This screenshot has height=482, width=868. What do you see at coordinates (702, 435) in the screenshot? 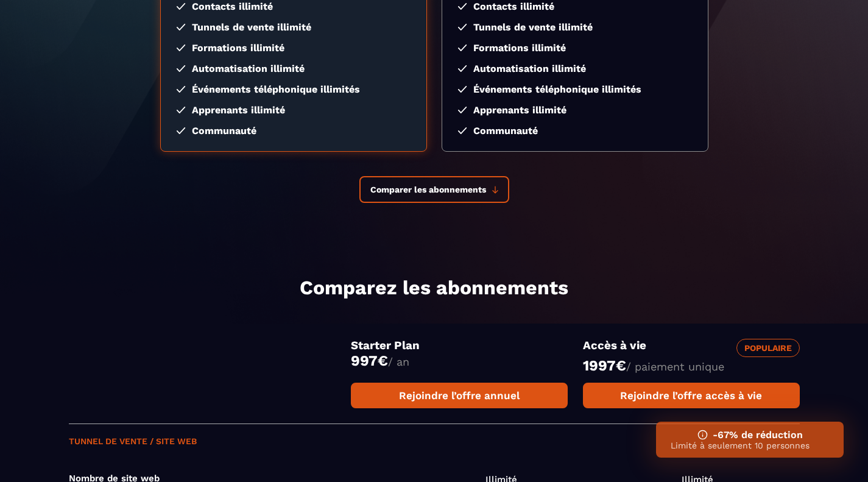
I see `img: ifno` at bounding box center [702, 435].